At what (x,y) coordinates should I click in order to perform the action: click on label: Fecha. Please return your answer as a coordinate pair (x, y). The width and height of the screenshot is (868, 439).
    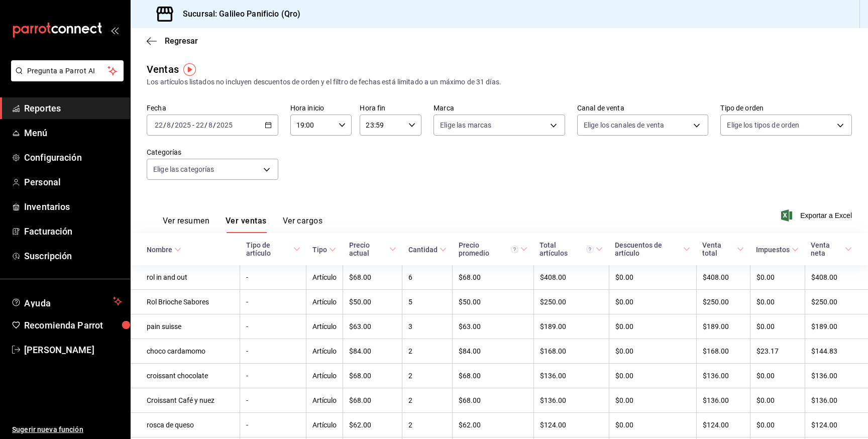
    Looking at the image, I should click on (213, 108).